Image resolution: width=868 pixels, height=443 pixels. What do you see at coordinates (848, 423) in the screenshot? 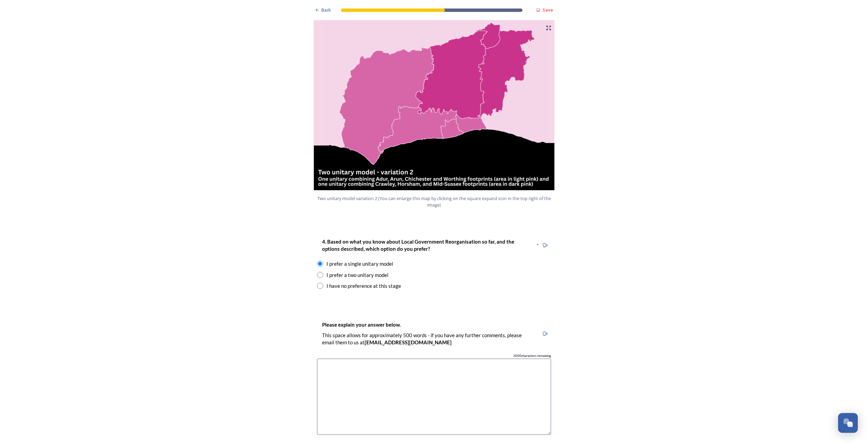
I see `button: Open Chat` at bounding box center [848, 423].